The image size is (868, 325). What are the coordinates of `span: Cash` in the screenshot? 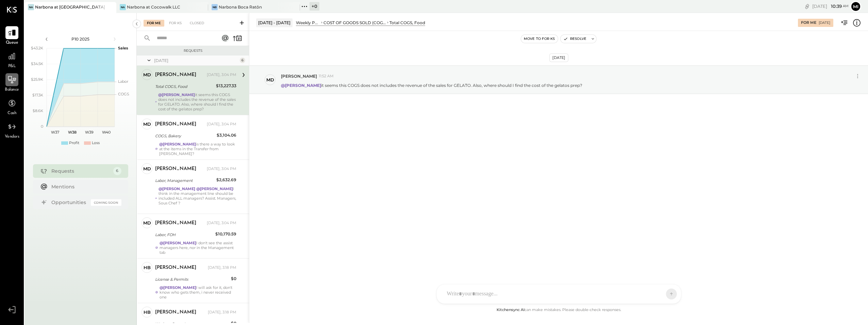 It's located at (12, 114).